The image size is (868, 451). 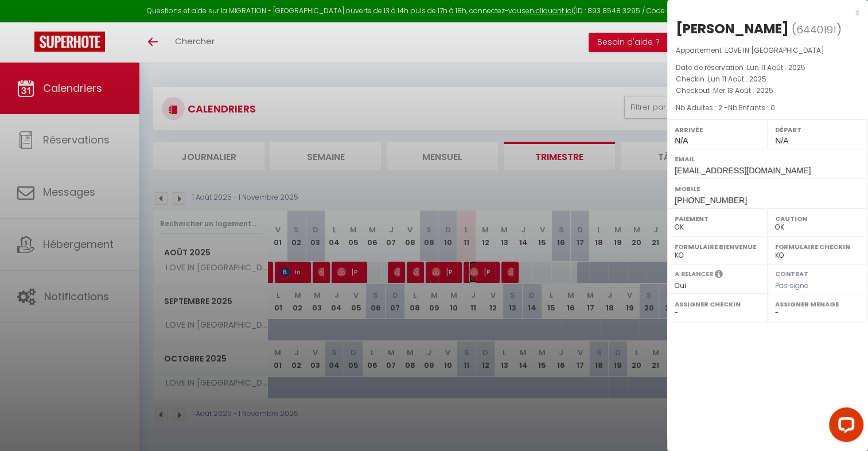 What do you see at coordinates (768, 67) in the screenshot?
I see `p: Date de réservation :` at bounding box center [768, 67].